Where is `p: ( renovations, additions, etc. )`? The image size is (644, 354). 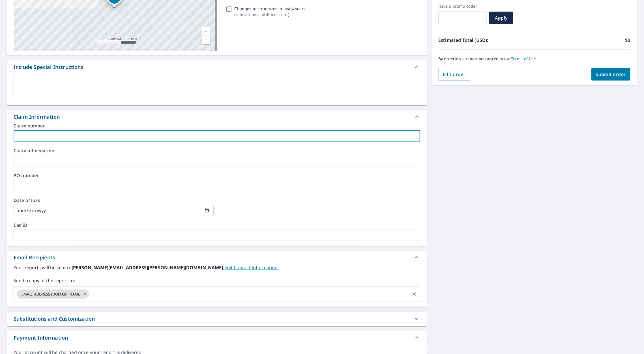 p: ( renovations, additions, etc. ) is located at coordinates (270, 14).